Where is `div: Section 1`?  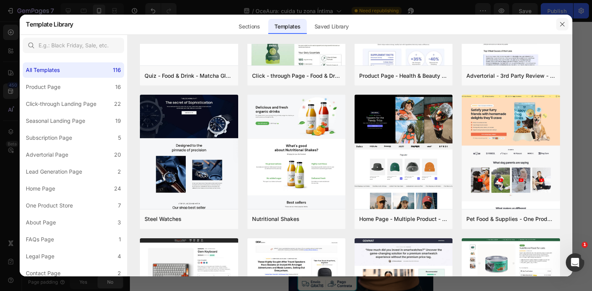 div: Section 1 is located at coordinates (13, 24).